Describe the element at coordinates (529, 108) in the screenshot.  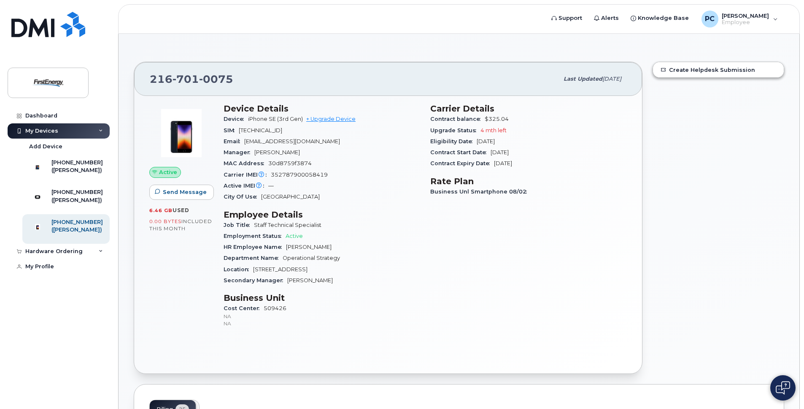
I see `h3: Carrier Details` at that location.